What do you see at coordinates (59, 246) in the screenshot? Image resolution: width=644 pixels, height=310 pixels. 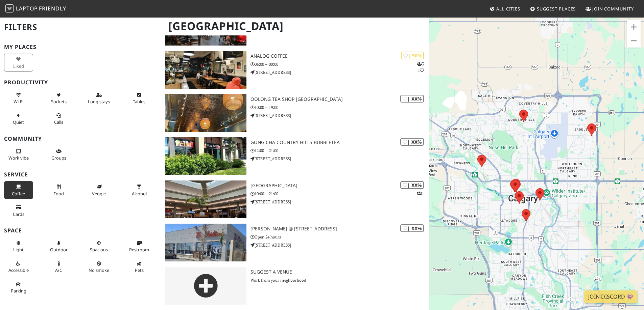 I see `button: Outdoor` at bounding box center [59, 246].